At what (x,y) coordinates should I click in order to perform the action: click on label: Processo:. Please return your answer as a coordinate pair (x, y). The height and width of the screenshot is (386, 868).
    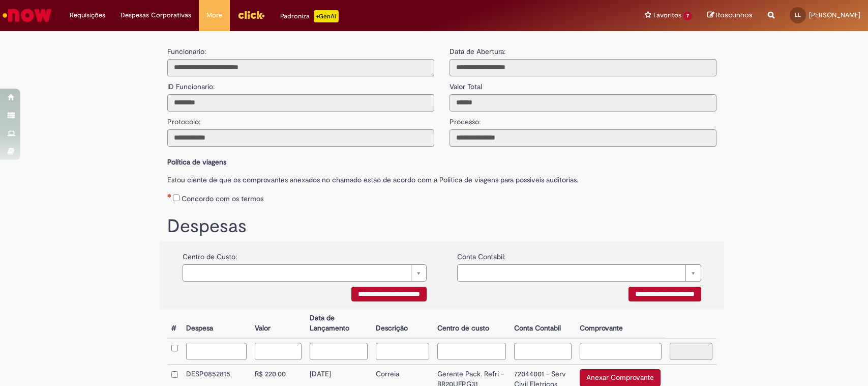
    Looking at the image, I should click on (465, 119).